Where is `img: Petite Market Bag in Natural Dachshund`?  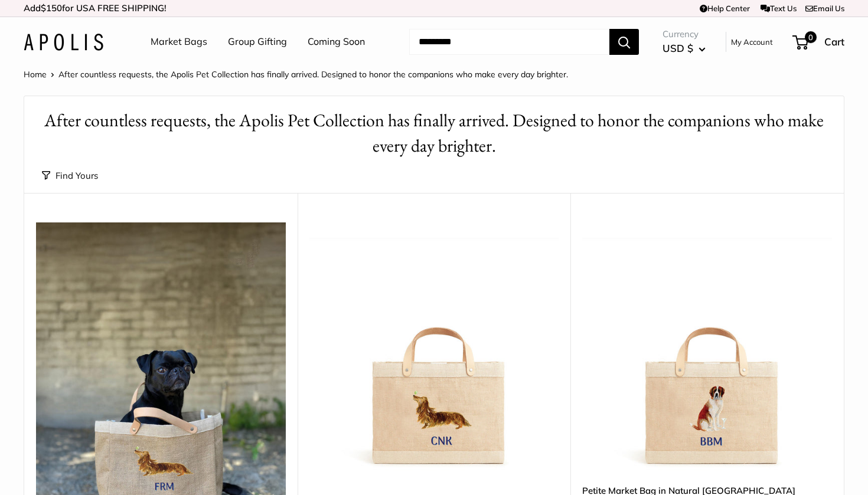 img: Petite Market Bag in Natural Dachshund is located at coordinates (434, 346).